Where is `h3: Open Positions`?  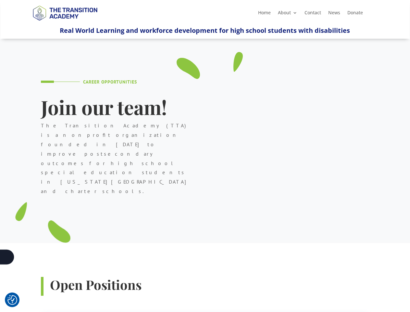
h3: Open Positions is located at coordinates (210, 286).